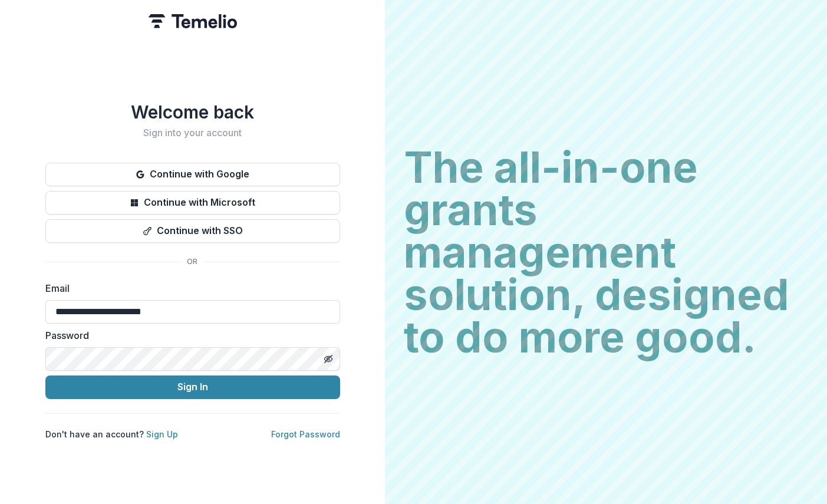  Describe the element at coordinates (111, 434) in the screenshot. I see `p: Don't have an account?` at that location.